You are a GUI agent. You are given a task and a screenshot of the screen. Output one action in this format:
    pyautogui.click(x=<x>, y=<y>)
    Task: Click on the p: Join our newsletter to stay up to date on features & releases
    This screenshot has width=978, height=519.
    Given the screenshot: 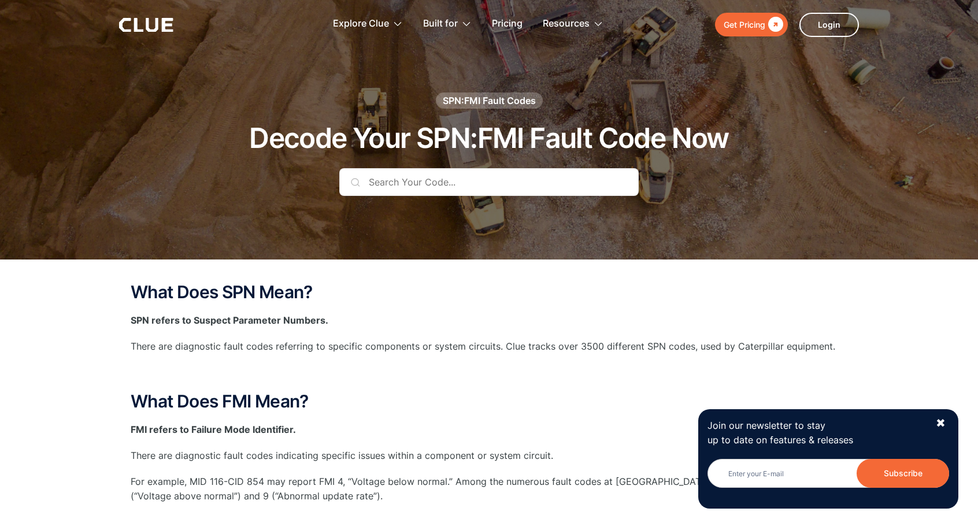 What is the action you would take?
    pyautogui.click(x=816, y=433)
    